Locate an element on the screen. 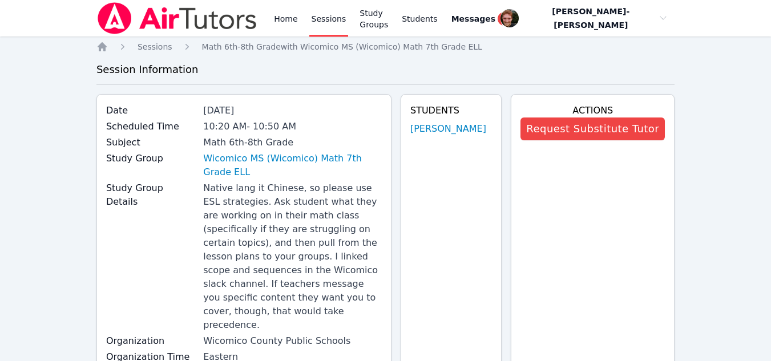 Image resolution: width=771 pixels, height=361 pixels. label: Date is located at coordinates (151, 111).